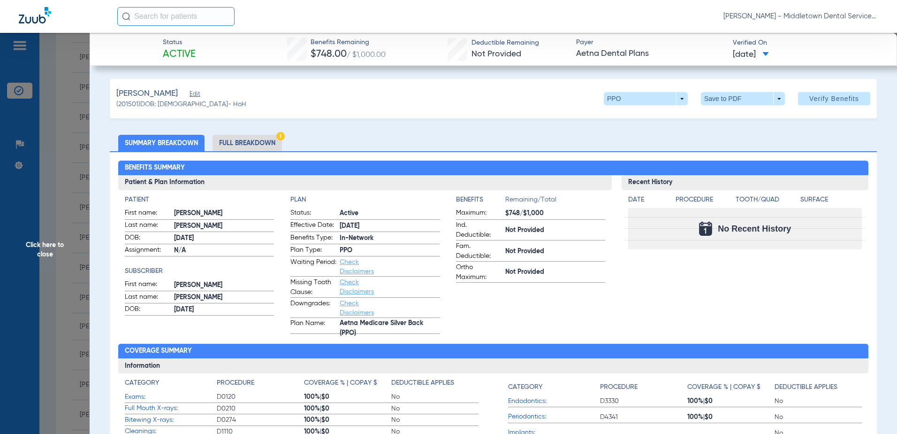 This screenshot has width=897, height=434. What do you see at coordinates (313, 213) in the screenshot?
I see `span: Status:` at bounding box center [313, 213].